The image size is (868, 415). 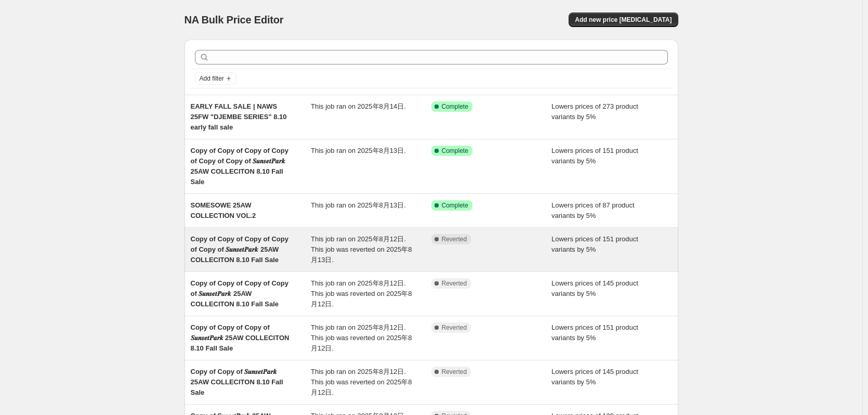 What do you see at coordinates (595, 111) in the screenshot?
I see `span: Lowers prices of 273 product variants by 5%` at bounding box center [595, 111].